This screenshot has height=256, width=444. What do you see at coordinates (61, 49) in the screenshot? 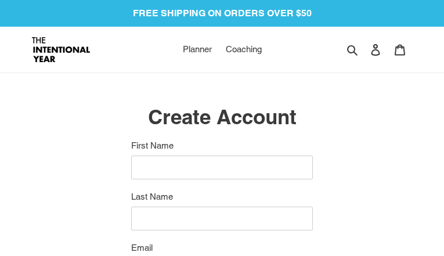
I see `img: Intentional Year` at bounding box center [61, 49].